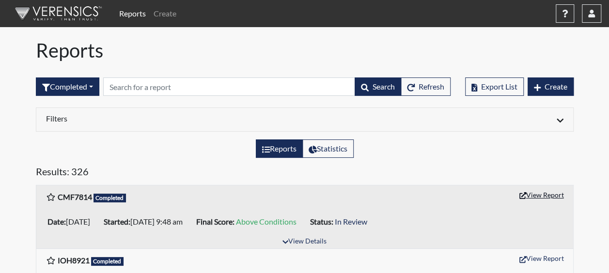 Image resolution: width=609 pixels, height=273 pixels. Describe the element at coordinates (555, 86) in the screenshot. I see `span: Create` at that location.